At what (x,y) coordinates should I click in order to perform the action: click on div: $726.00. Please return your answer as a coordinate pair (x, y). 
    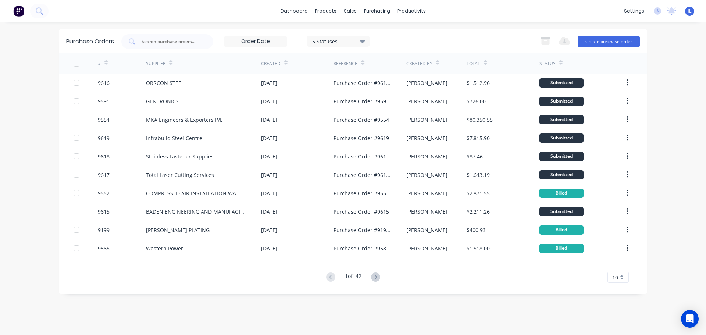
    Looking at the image, I should click on (476, 101).